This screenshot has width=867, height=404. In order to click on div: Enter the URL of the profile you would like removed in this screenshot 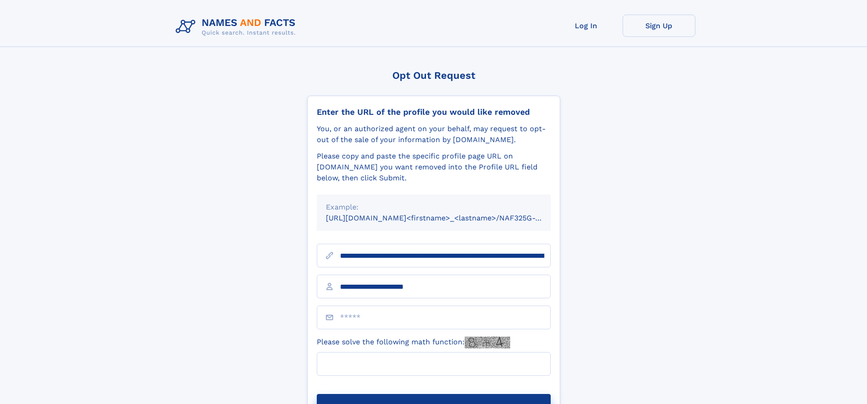, I will do `click(434, 112)`.